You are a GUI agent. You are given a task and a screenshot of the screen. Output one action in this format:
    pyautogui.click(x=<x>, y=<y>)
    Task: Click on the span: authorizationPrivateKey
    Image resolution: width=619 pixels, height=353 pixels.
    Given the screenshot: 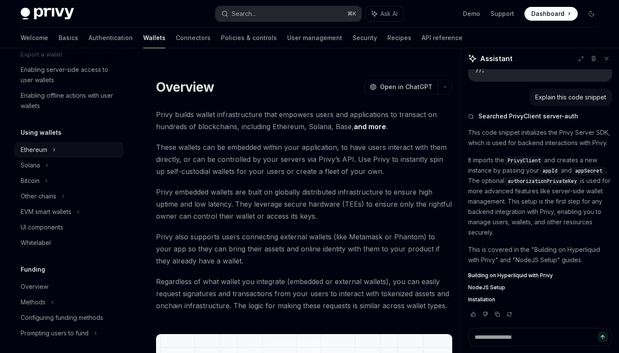 What is the action you would take?
    pyautogui.click(x=542, y=181)
    